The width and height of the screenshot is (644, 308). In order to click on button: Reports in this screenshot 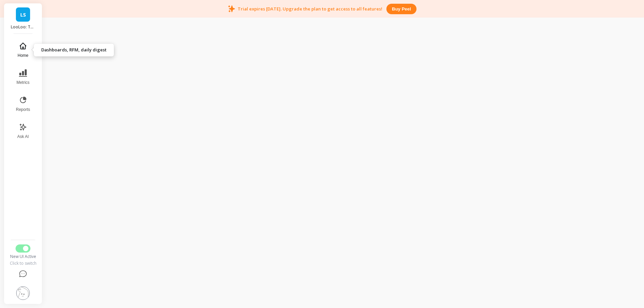, I will do `click(23, 104)`.